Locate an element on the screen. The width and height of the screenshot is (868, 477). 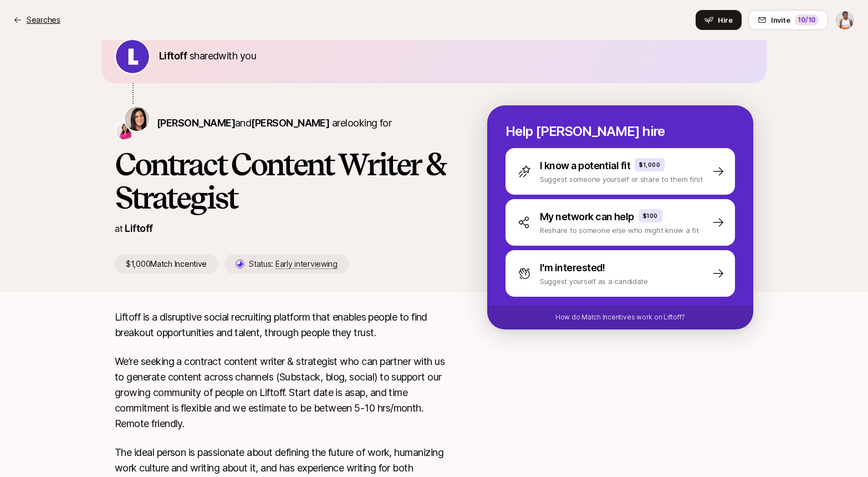
p: Suggest yourself as a candidate is located at coordinates (593, 281).